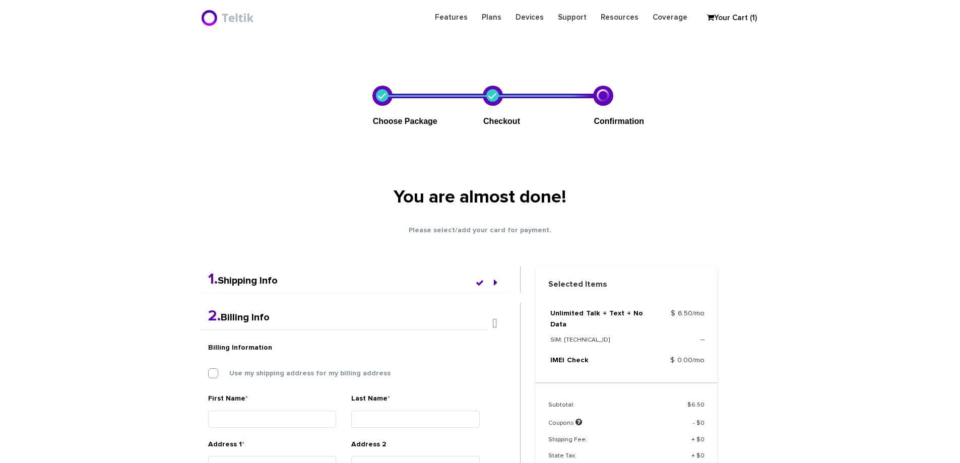 This screenshot has width=960, height=463. I want to click on a: Your Cart (1), so click(727, 18).